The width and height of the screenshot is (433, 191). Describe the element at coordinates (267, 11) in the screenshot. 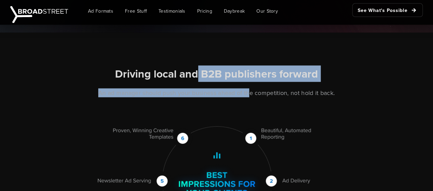

I see `a: Our Story` at that location.